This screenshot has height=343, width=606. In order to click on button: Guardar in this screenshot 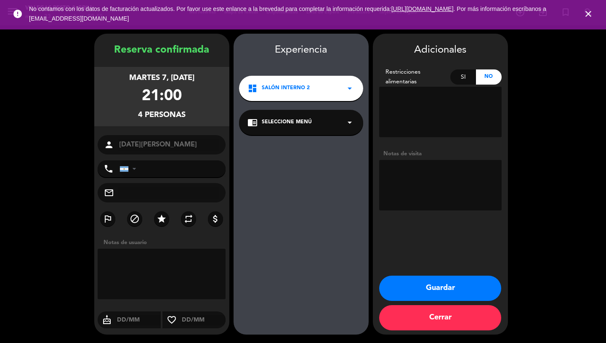, I will do `click(440, 288)`.